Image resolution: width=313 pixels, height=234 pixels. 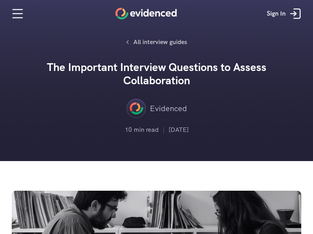 What do you see at coordinates (284, 14) in the screenshot?
I see `a: Sign In` at bounding box center [284, 14].